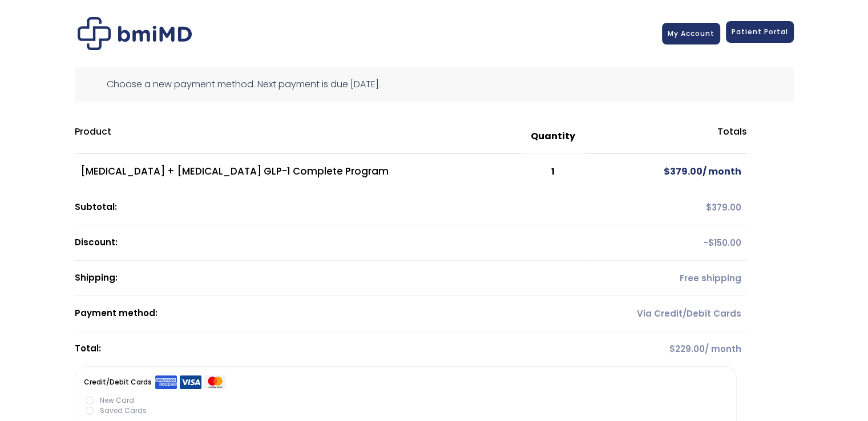 The height and width of the screenshot is (421, 868). What do you see at coordinates (760, 31) in the screenshot?
I see `span: Patient Portal` at bounding box center [760, 31].